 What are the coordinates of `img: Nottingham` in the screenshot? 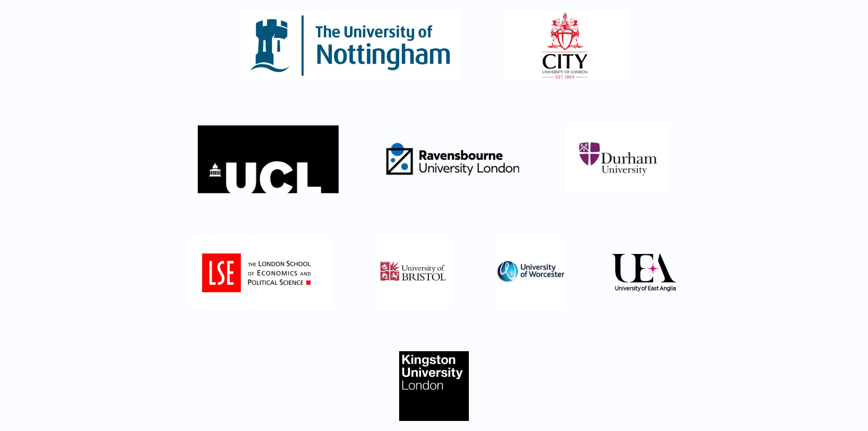 It's located at (350, 45).